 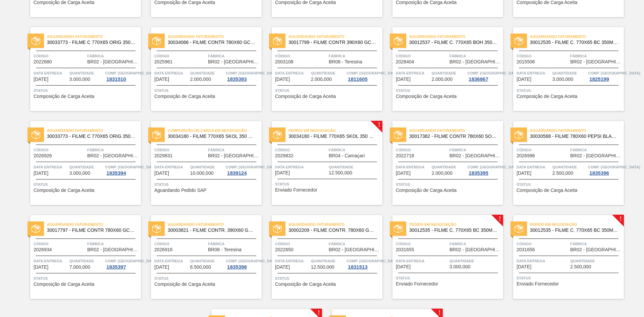 I want to click on span: 2022718, so click(x=405, y=156).